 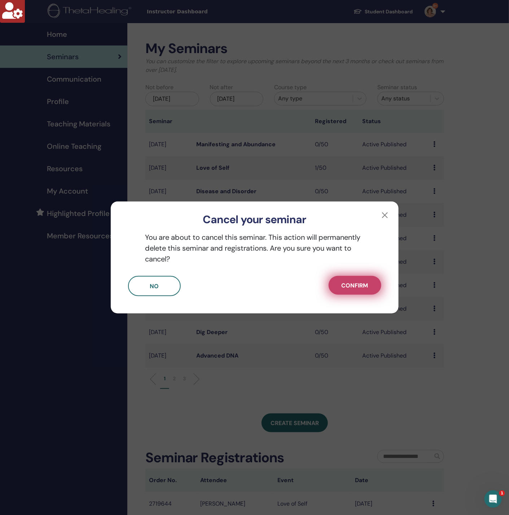 I want to click on span: No, so click(x=154, y=286).